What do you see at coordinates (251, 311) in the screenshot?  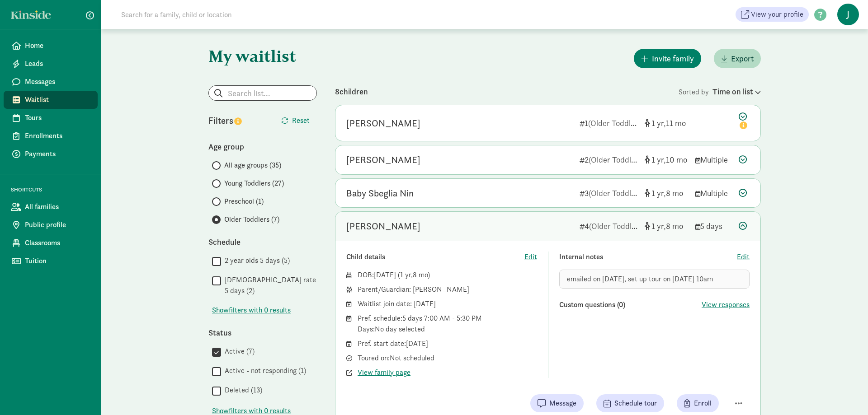 I see `button: Showfilters with 0 results` at bounding box center [251, 311].